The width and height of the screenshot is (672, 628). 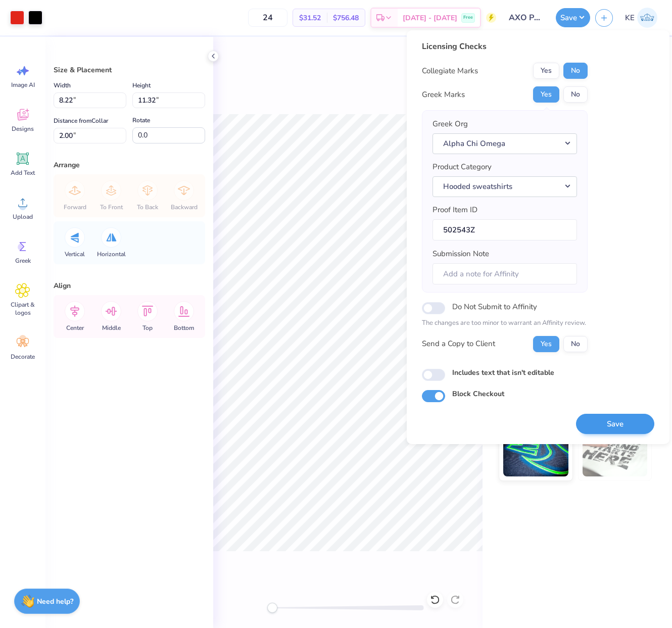 I want to click on span: Image AI, so click(x=23, y=85).